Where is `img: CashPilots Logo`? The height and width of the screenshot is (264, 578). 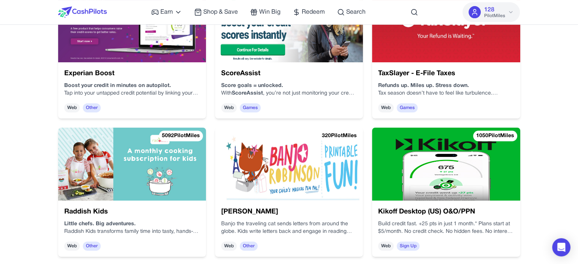
img: CashPilots Logo is located at coordinates (82, 12).